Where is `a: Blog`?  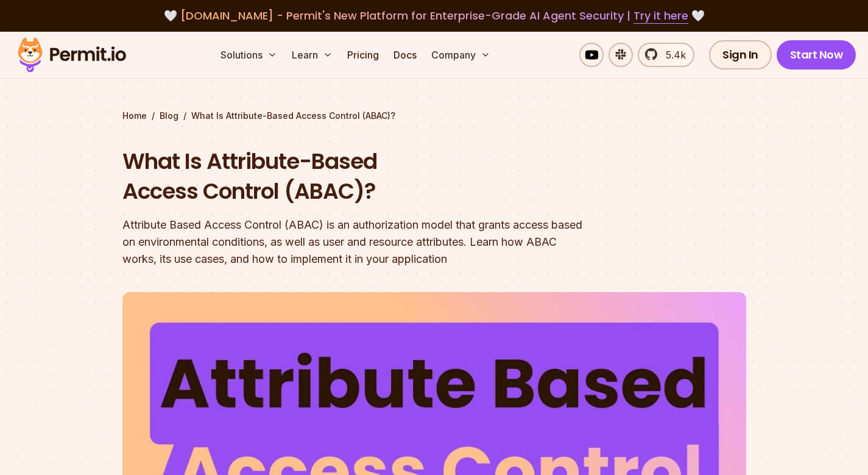 a: Blog is located at coordinates (169, 116).